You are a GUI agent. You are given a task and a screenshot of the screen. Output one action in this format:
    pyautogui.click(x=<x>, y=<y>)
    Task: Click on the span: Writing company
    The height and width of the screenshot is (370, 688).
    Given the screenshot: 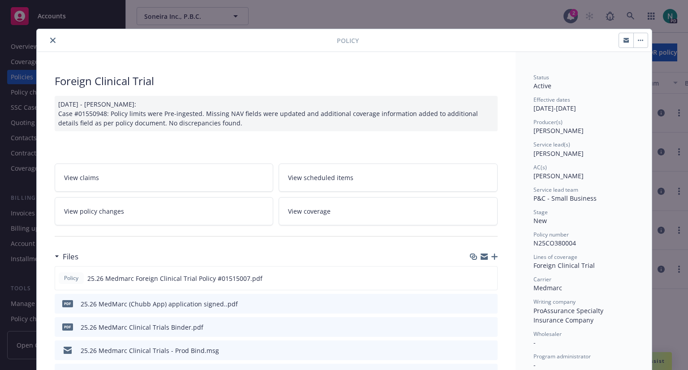 What is the action you would take?
    pyautogui.click(x=555, y=302)
    